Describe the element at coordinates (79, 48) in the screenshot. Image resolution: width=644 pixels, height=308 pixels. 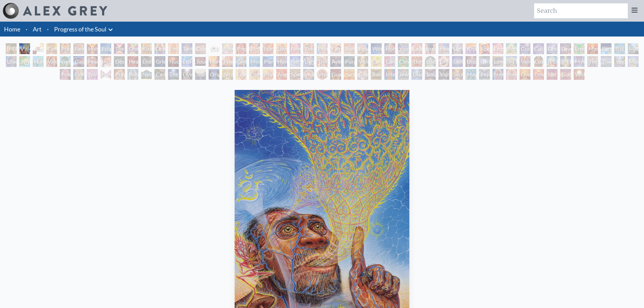
I see `div: New Man New Woman` at that location.